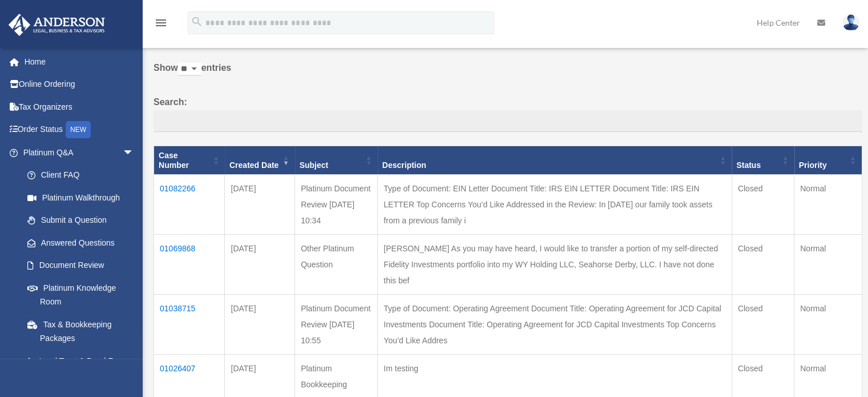 This screenshot has height=397, width=868. What do you see at coordinates (197, 22) in the screenshot?
I see `i: search` at bounding box center [197, 22].